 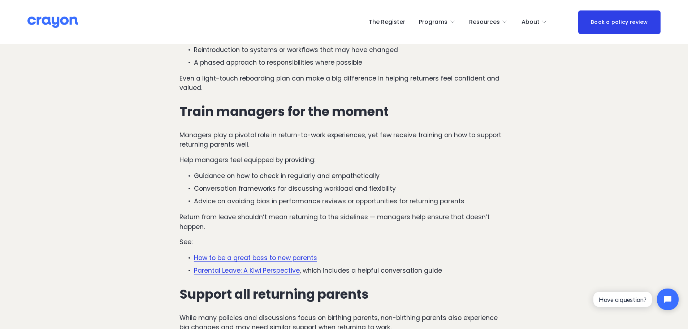 I want to click on p: Managers play a pivotal role in return-to-work experiences, yet few receive training on how to su..., so click(x=344, y=140).